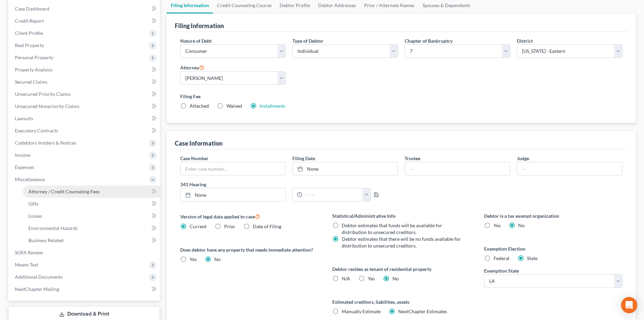 The width and height of the screenshot is (644, 320). I want to click on span: NextChapter Estimates, so click(423, 311).